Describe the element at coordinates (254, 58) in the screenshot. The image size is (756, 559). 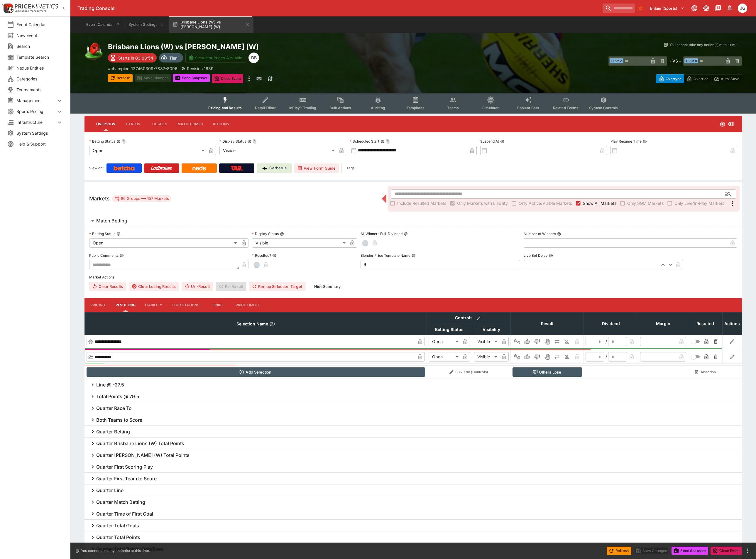
I see `div: Dylan Brown` at that location.